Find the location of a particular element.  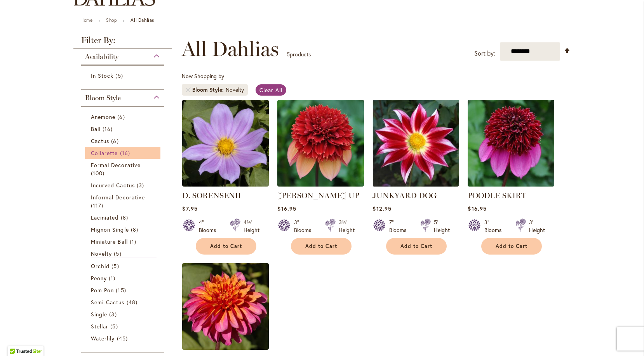

span: Collarette is located at coordinates (105, 153).